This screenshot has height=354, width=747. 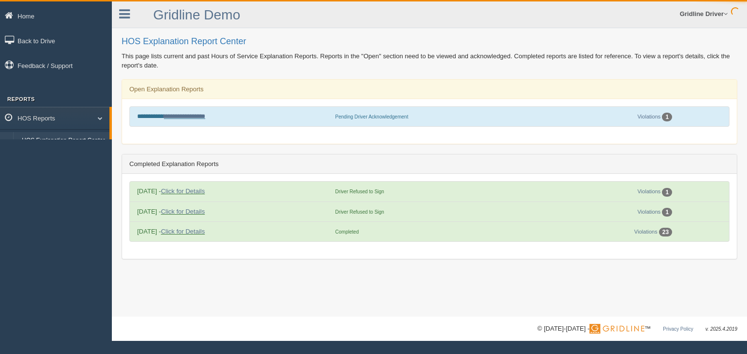 What do you see at coordinates (665, 232) in the screenshot?
I see `div: 23` at bounding box center [665, 232].